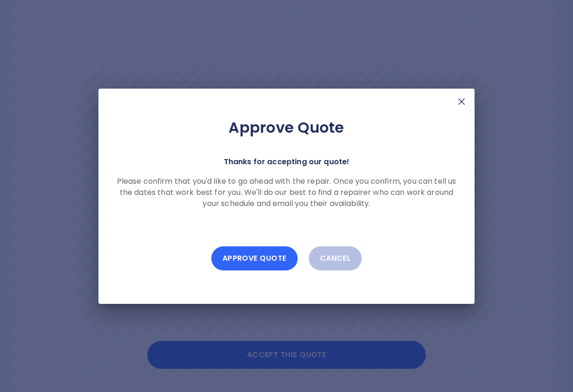 This screenshot has width=573, height=392. What do you see at coordinates (462, 101) in the screenshot?
I see `img: X Mark` at bounding box center [462, 101].